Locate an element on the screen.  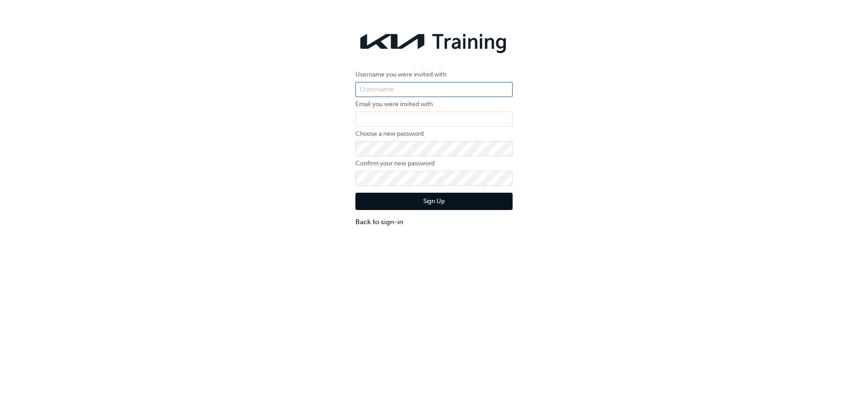
img: kia-training is located at coordinates (433, 41).